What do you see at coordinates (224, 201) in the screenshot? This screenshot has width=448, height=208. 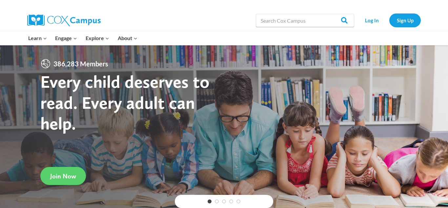 I see `a: 3` at bounding box center [224, 201].